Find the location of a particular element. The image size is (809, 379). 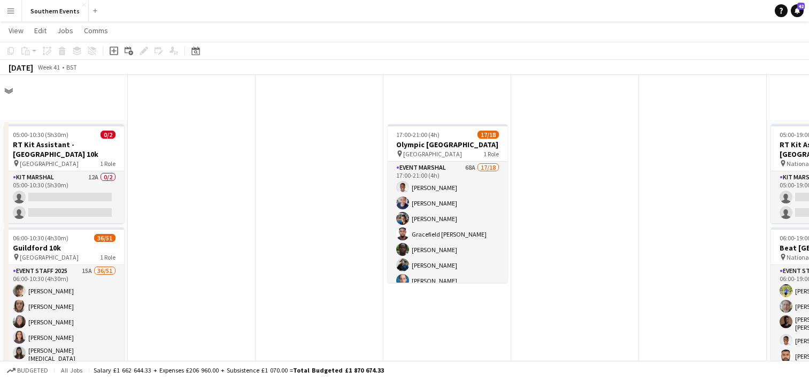

span: 42 is located at coordinates (801, 6).